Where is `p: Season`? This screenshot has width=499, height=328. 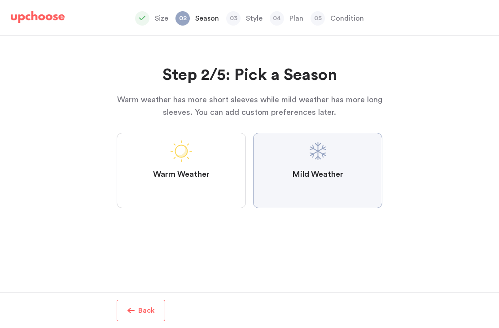
p: Season is located at coordinates (207, 18).